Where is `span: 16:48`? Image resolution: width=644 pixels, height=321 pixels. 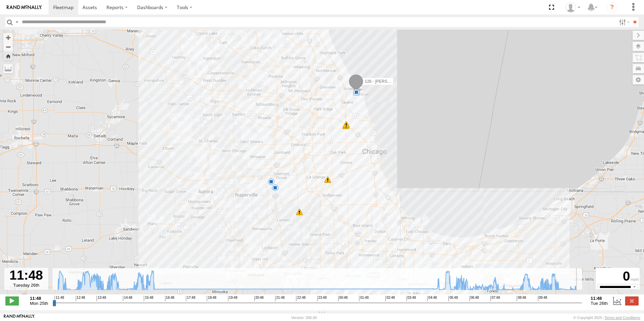 span: 16:48 is located at coordinates (170, 299).